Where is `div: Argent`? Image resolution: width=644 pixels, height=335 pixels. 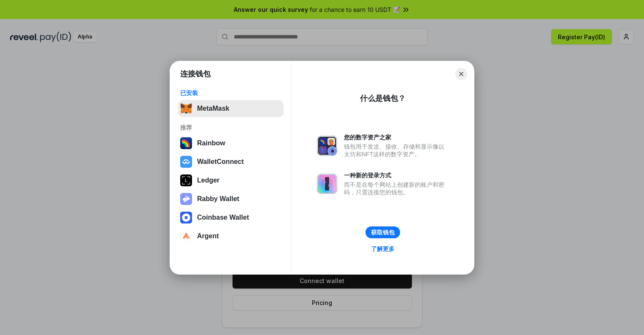
div: Argent is located at coordinates (208, 236).